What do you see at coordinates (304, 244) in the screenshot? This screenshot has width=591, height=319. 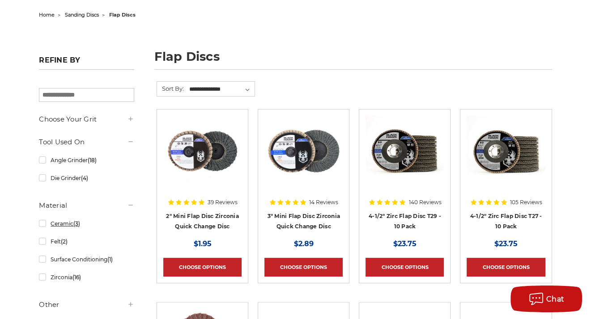 I see `span: $2.89` at bounding box center [304, 244].